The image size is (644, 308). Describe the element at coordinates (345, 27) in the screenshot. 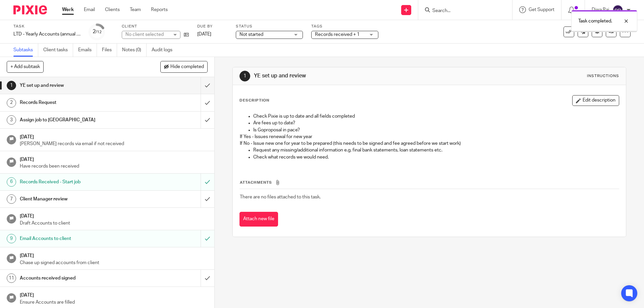

I see `label: Tags` at that location.